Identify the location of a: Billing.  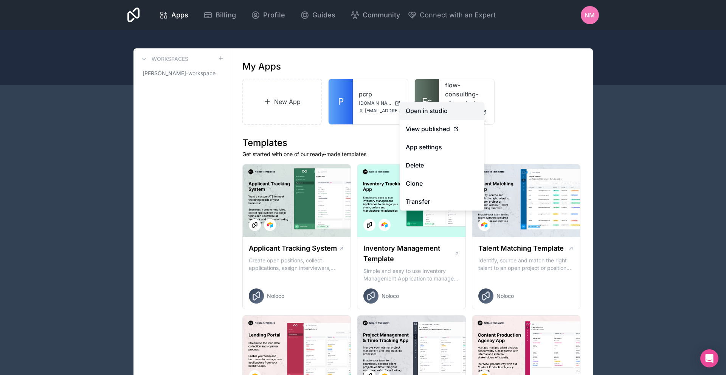
(220, 15).